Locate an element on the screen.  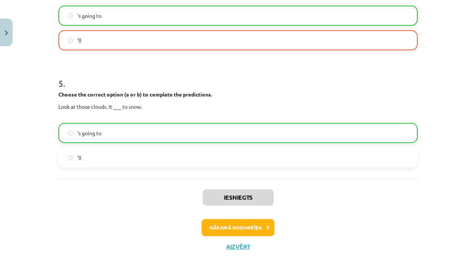
button: Iesniegts is located at coordinates (238, 197).